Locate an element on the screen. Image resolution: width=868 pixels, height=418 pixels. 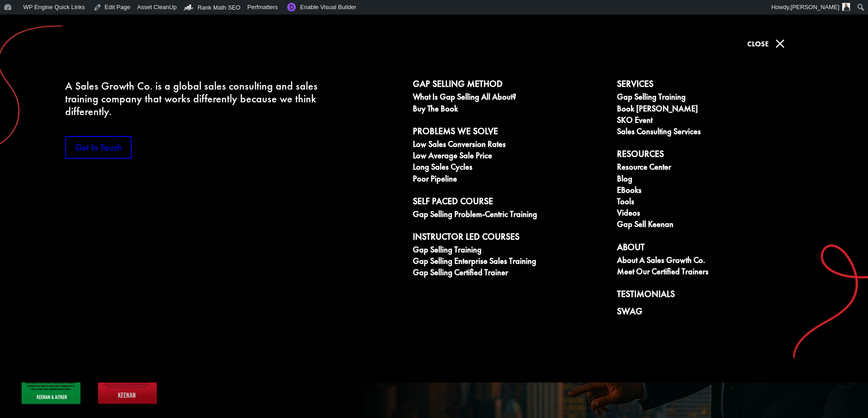
a: SKO Event is located at coordinates (714, 121).